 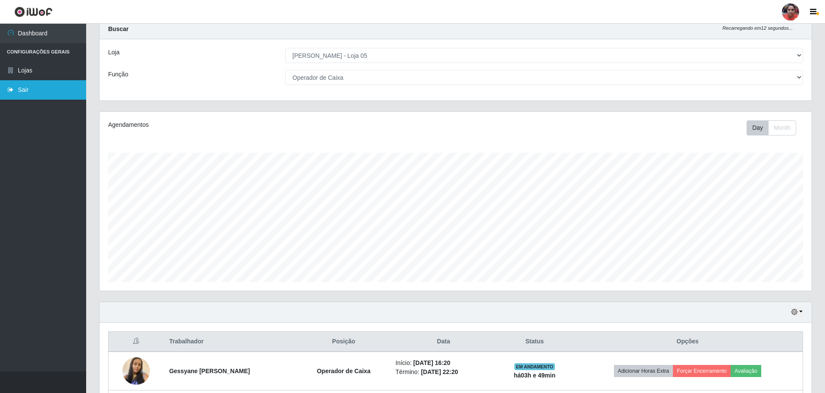 I want to click on th: Trabalhador, so click(x=231, y=341).